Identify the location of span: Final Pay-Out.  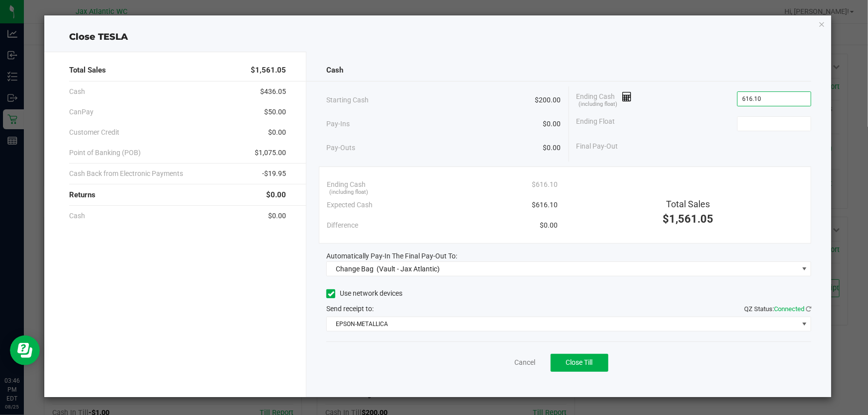
(597, 146).